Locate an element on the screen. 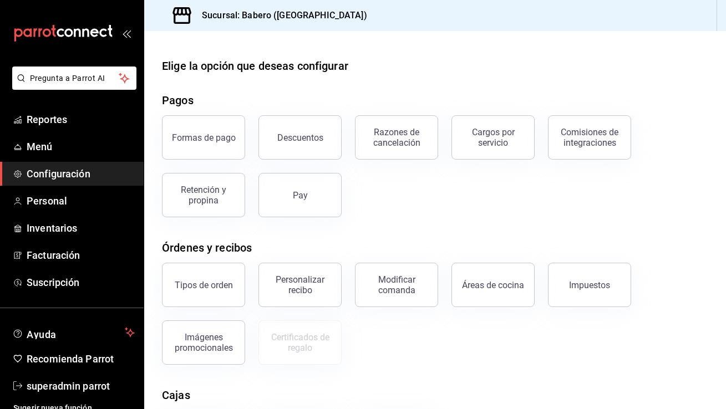 The image size is (726, 409). span: Pregunta a Parrot AI is located at coordinates (74, 78).